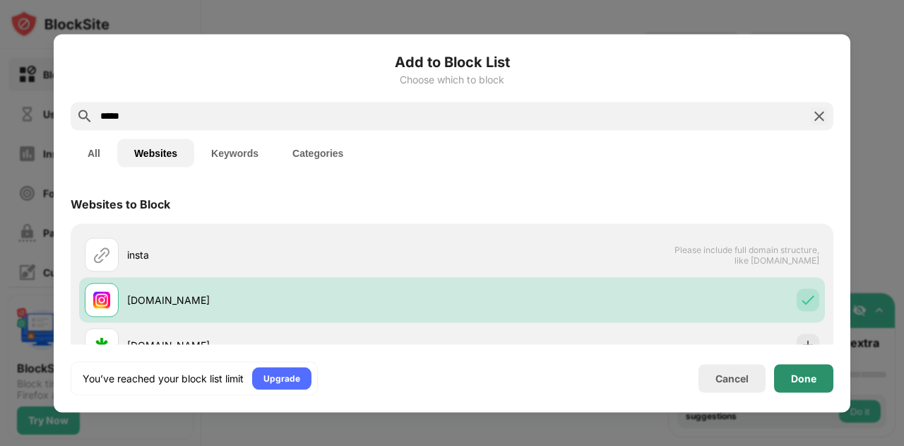 The image size is (904, 446). Describe the element at coordinates (94, 153) in the screenshot. I see `button: All` at that location.